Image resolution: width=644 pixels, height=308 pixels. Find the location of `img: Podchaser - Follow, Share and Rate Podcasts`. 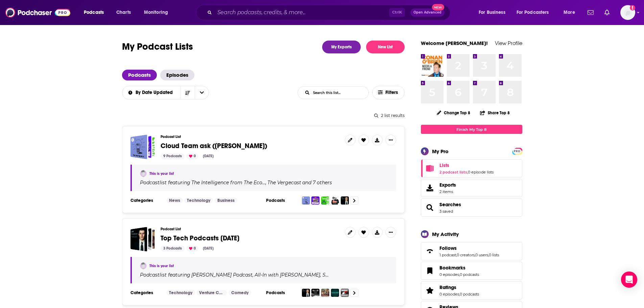

img: Podchaser - Follow, Share and Rate Podcasts is located at coordinates (38, 12).